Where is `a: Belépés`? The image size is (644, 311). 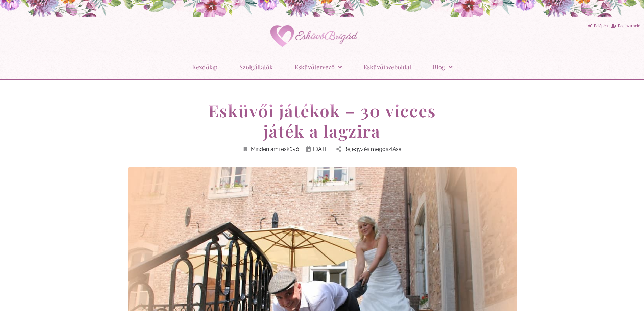
a: Belépés is located at coordinates (598, 26).